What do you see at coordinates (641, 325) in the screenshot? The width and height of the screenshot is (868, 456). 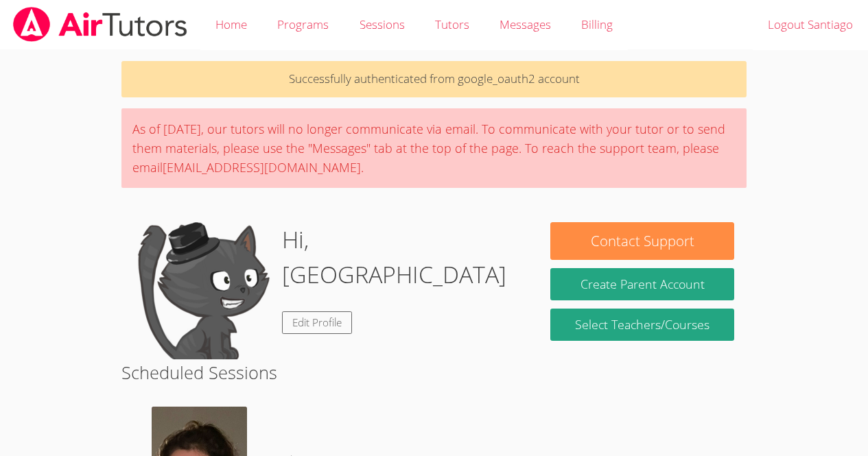 I see `a: Select Teachers/Courses` at bounding box center [641, 325].